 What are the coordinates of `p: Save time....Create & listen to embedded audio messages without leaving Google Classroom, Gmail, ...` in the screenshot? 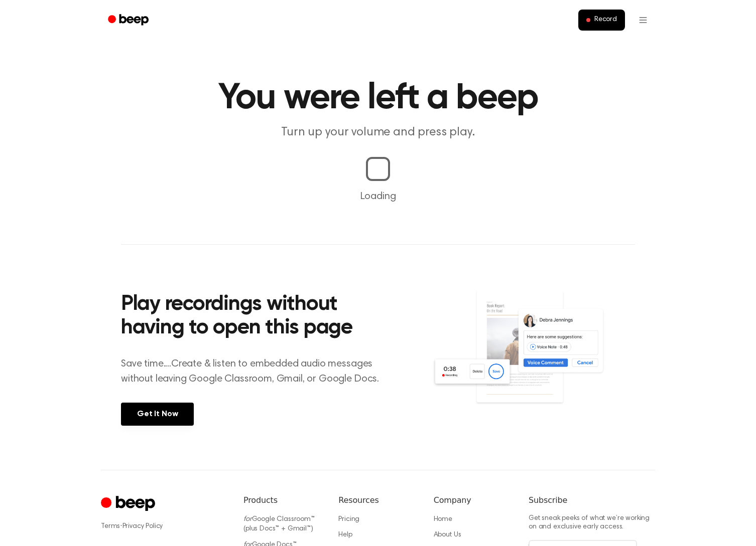 It's located at (256, 372).